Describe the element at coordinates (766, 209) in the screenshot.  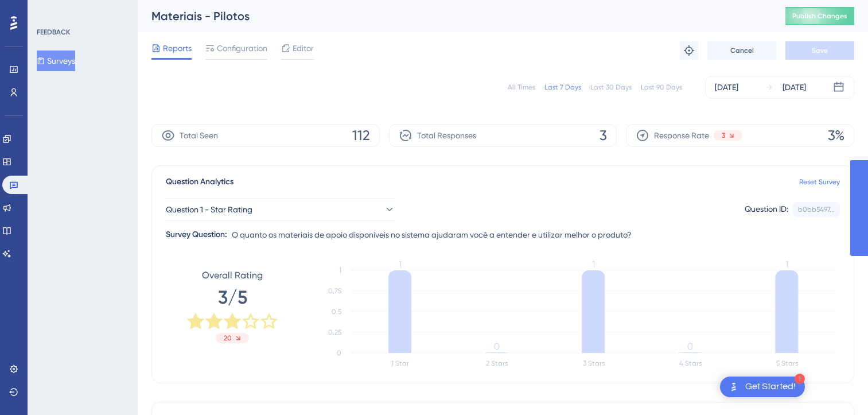
I see `div: Question ID:` at that location.